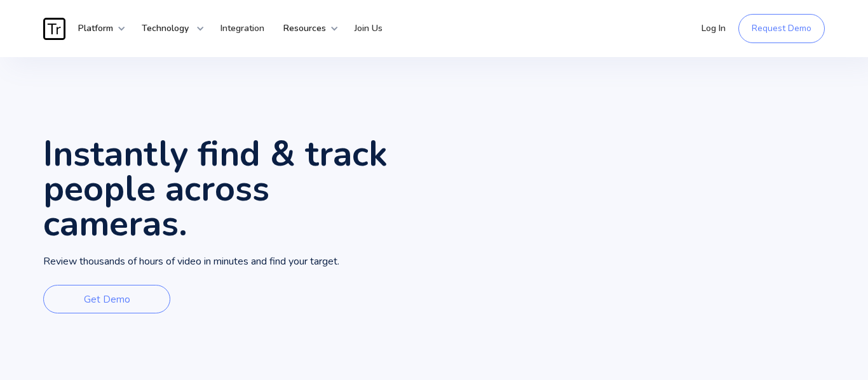 This screenshot has width=868, height=380. What do you see at coordinates (54, 29) in the screenshot?
I see `img: Traces Logo` at bounding box center [54, 29].